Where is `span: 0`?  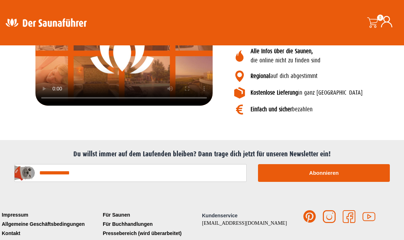 span: 0 is located at coordinates (380, 18).